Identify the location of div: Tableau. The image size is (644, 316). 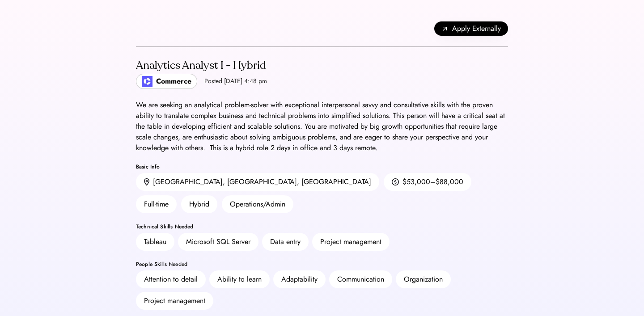
(155, 242).